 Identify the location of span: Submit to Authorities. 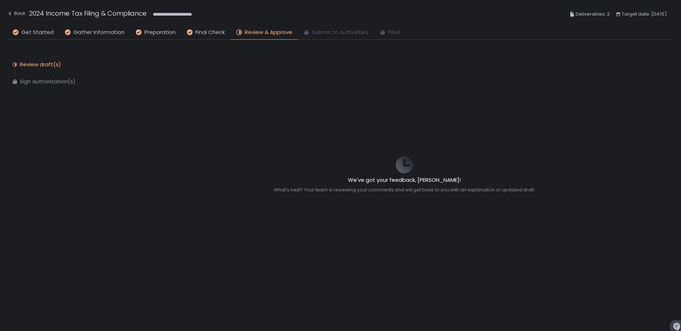
(340, 32).